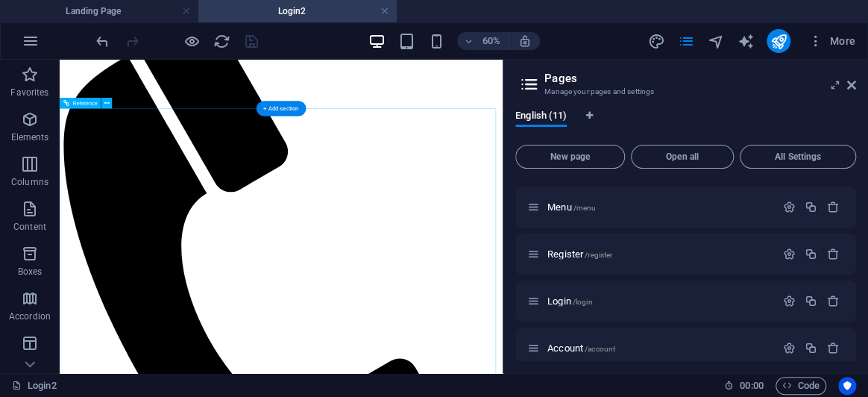 The height and width of the screenshot is (397, 868). Describe the element at coordinates (683, 157) in the screenshot. I see `span: Open all` at that location.